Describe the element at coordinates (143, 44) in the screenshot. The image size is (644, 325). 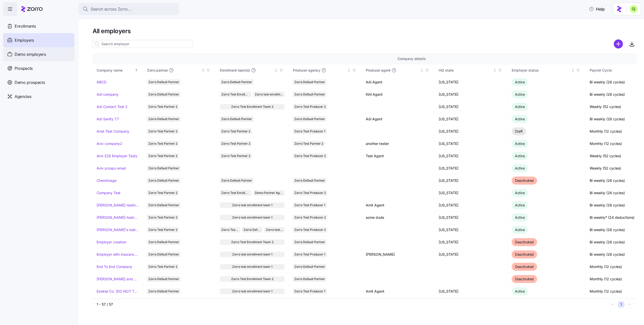
I see `input: Search employer` at that location.